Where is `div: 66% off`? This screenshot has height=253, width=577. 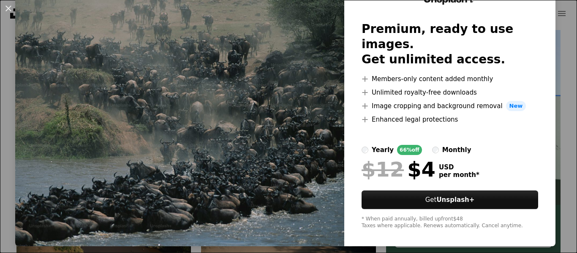
div: 66% off is located at coordinates (409, 150).